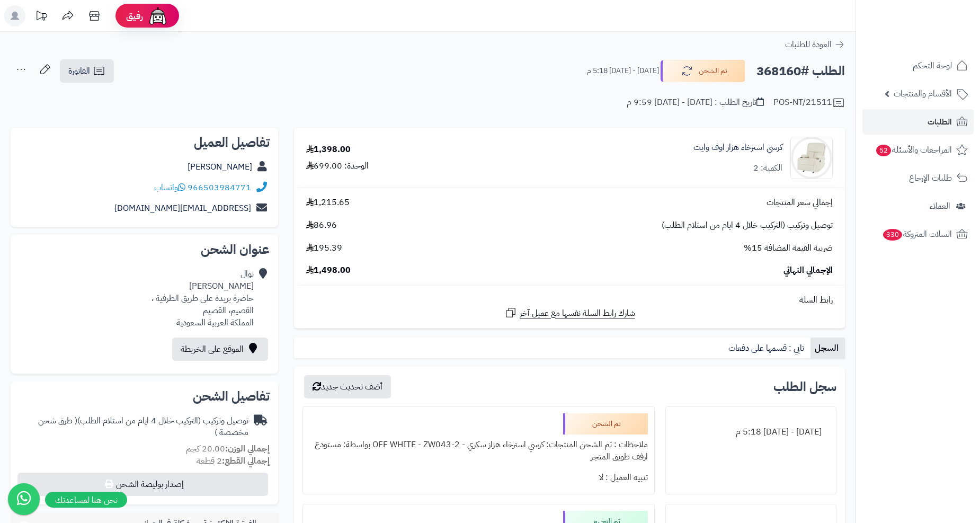 The width and height of the screenshot is (980, 523). I want to click on h3: سجل الطلب, so click(805, 386).